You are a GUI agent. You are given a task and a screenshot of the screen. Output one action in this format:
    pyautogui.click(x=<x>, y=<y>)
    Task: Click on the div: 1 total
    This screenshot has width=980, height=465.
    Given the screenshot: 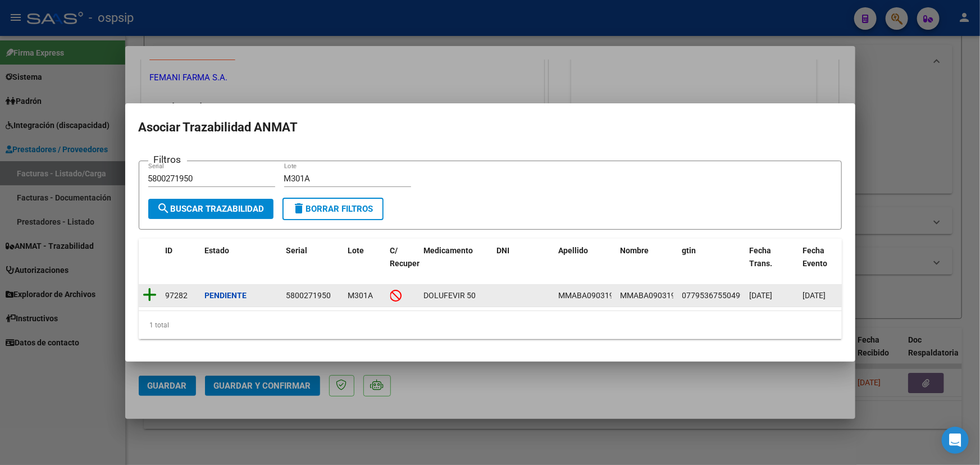 What is the action you would take?
    pyautogui.click(x=490, y=325)
    